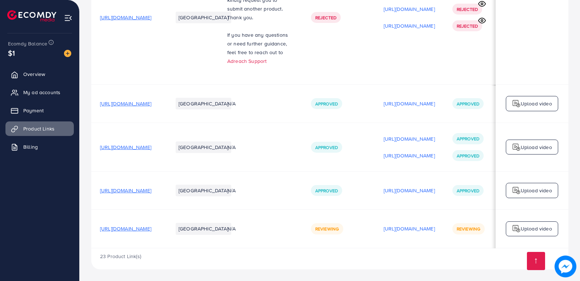  I want to click on a: Payment, so click(40, 111).